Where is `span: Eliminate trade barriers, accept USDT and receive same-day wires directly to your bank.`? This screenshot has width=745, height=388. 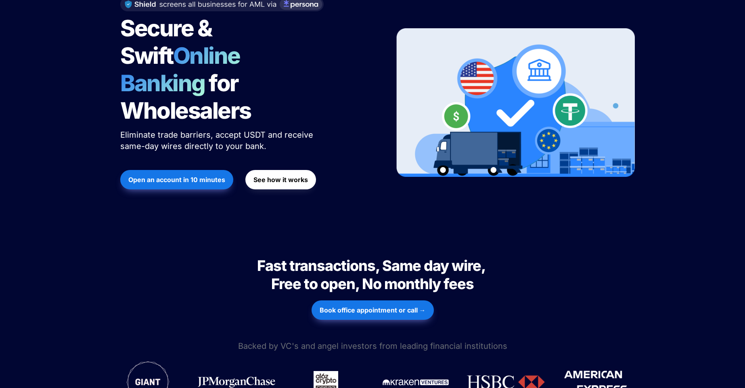 span: Eliminate trade barriers, accept USDT and receive same-day wires directly to your bank. is located at coordinates (218, 140).